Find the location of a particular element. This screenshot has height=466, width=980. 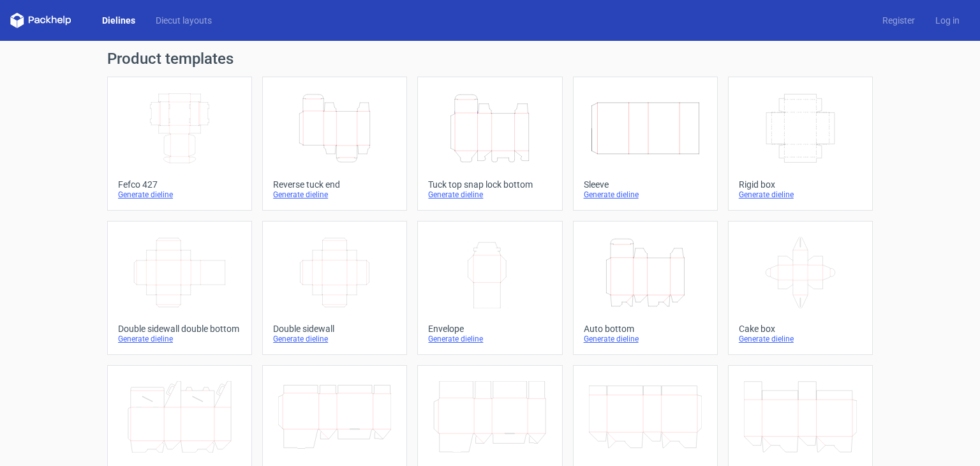

a: Double sidewall double bottomGenerate dieline is located at coordinates (179, 288).